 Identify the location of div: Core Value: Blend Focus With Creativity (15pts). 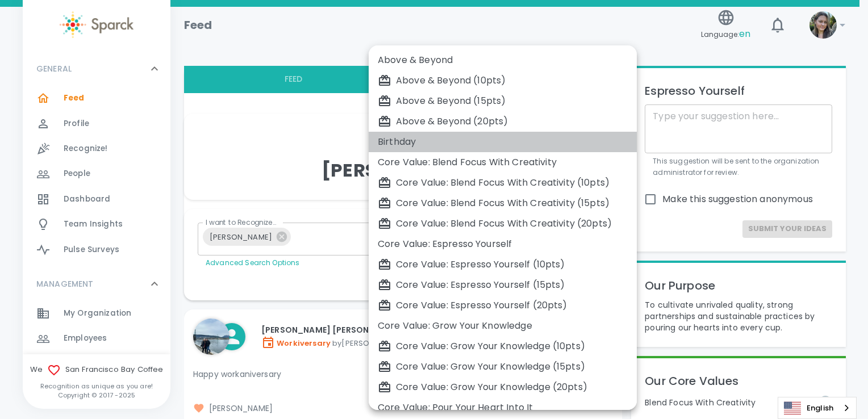
(503, 204).